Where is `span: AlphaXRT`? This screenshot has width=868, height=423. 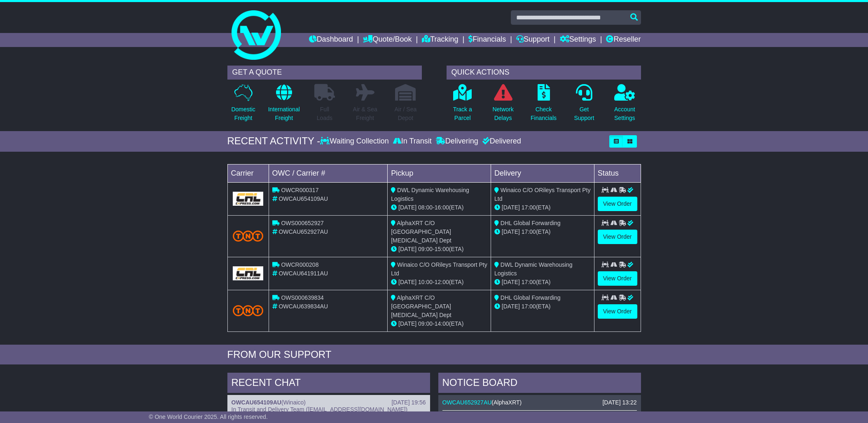 span: AlphaXRT is located at coordinates (507, 403).